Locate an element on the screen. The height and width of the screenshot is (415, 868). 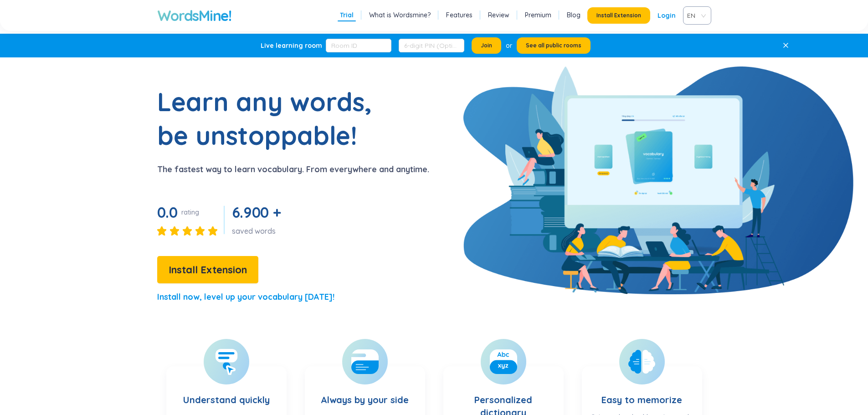
button: Join is located at coordinates (486, 46).